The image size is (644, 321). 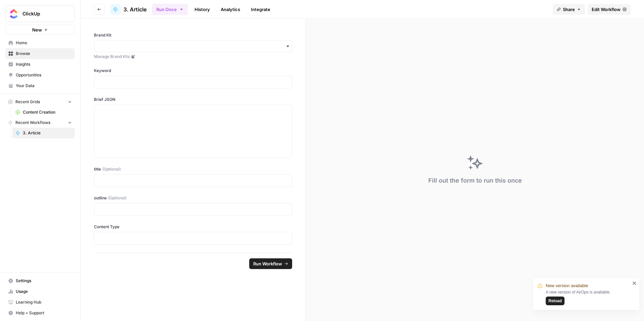 What do you see at coordinates (33, 122) in the screenshot?
I see `span: Recent Workflows` at bounding box center [33, 122].